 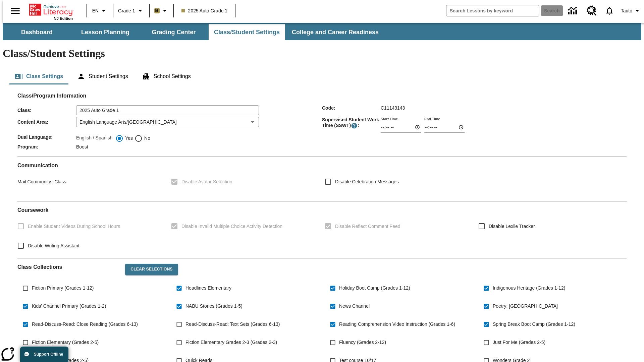 I want to click on span: Dual Language :, so click(x=47, y=137).